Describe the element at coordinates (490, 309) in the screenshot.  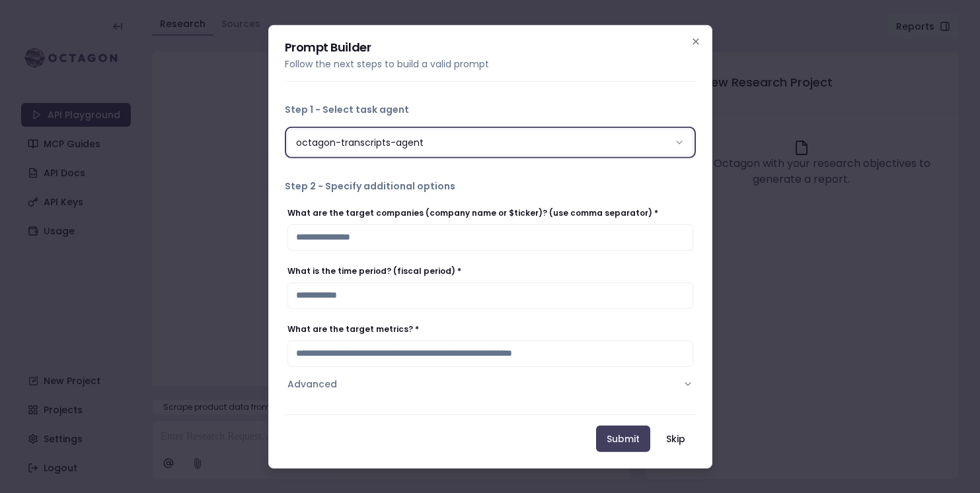
I see `div: Step 2 - Specify additional options` at that location.